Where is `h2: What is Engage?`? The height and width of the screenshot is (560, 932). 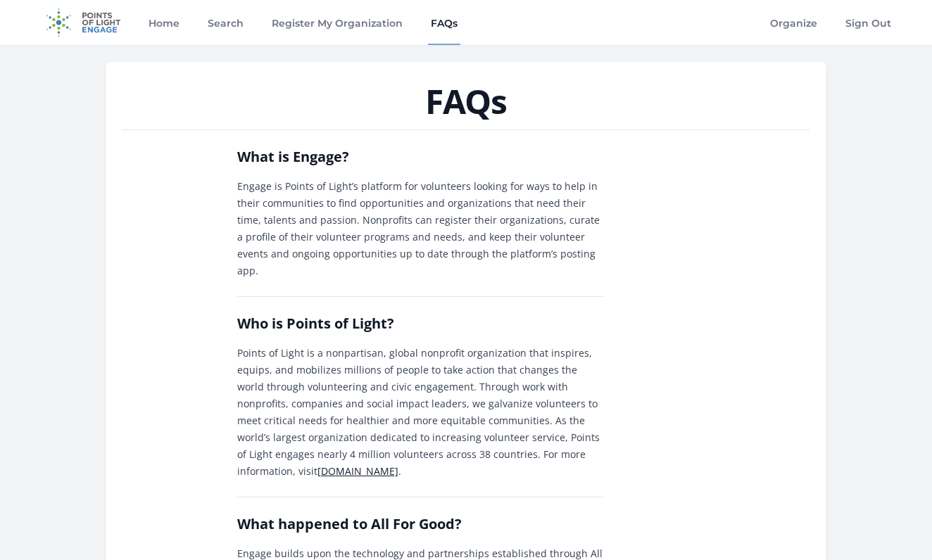
h2: What is Engage? is located at coordinates (420, 157).